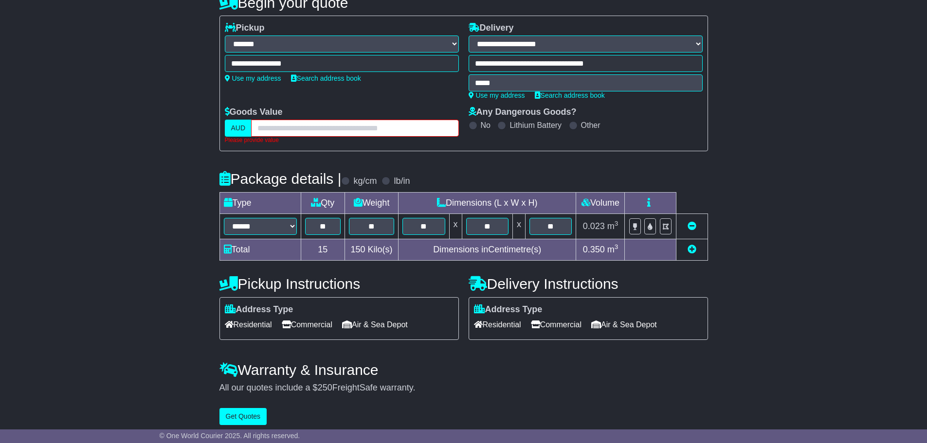 The height and width of the screenshot is (443, 927). I want to click on td: Dimensions (L x W x H), so click(487, 203).